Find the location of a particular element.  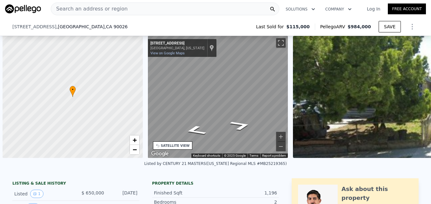

button: Zoom out is located at coordinates (281, 146).